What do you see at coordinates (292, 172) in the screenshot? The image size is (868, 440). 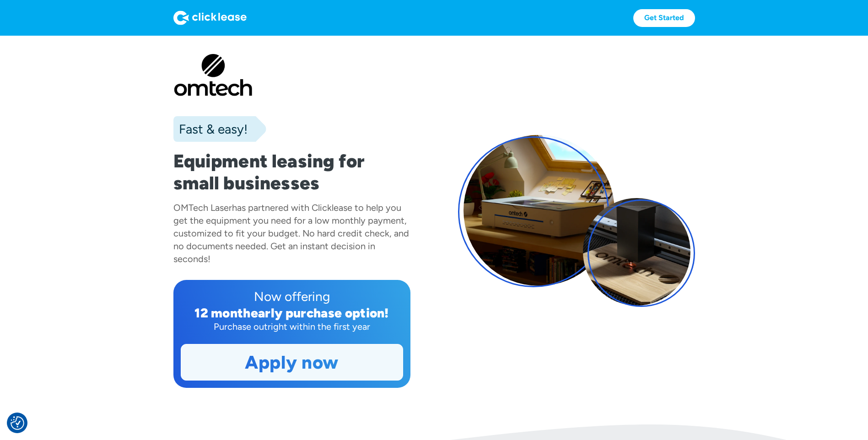 I see `h1: Equipment leasing for small businesses` at bounding box center [292, 172].